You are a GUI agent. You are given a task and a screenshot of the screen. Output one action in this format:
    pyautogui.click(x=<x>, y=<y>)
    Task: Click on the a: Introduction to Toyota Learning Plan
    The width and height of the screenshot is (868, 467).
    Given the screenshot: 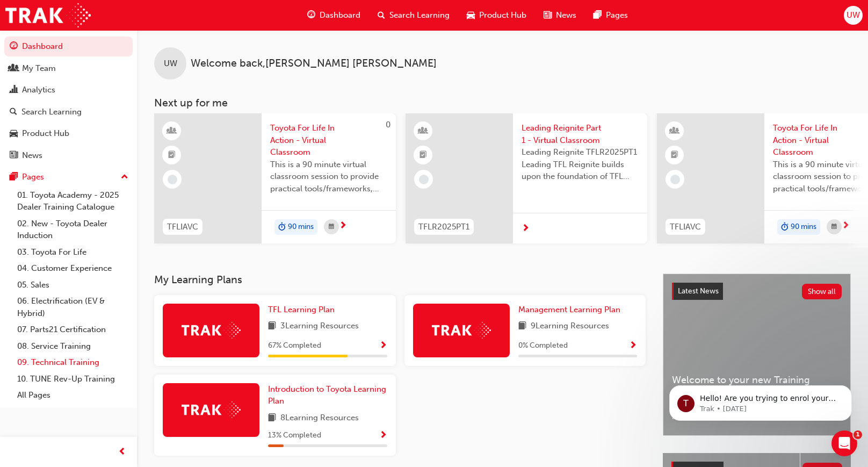 What is the action you would take?
    pyautogui.click(x=328, y=395)
    